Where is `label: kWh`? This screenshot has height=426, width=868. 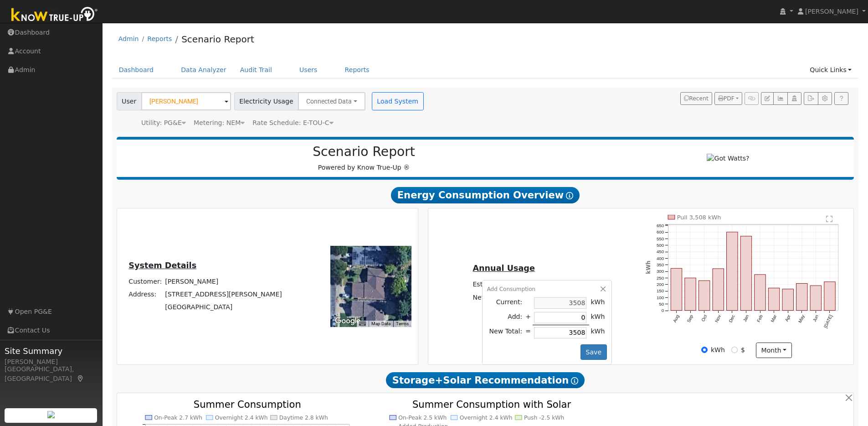
label: kWh is located at coordinates (718, 350).